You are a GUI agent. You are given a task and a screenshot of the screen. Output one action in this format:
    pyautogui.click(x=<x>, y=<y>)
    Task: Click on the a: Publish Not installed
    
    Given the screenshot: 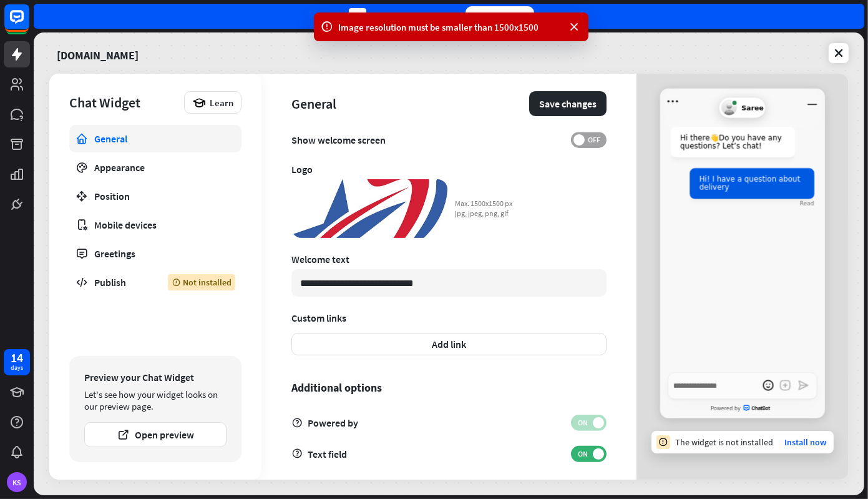 What is the action you would take?
    pyautogui.click(x=156, y=282)
    